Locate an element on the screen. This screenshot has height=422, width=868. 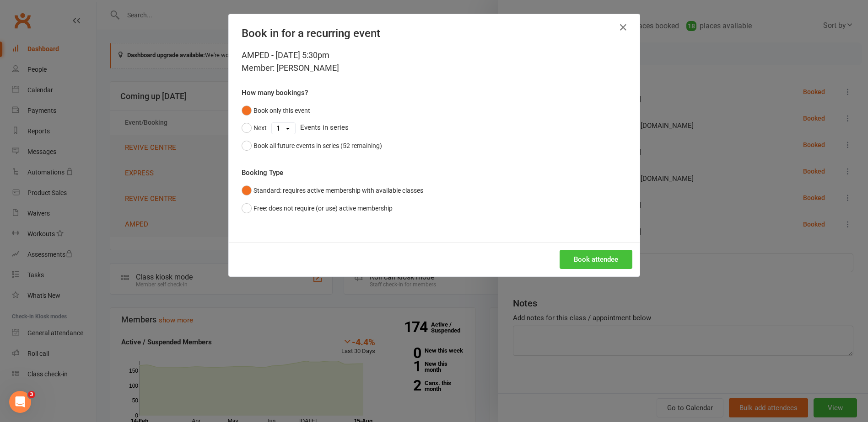
button: Book attendee is located at coordinates (596, 260).